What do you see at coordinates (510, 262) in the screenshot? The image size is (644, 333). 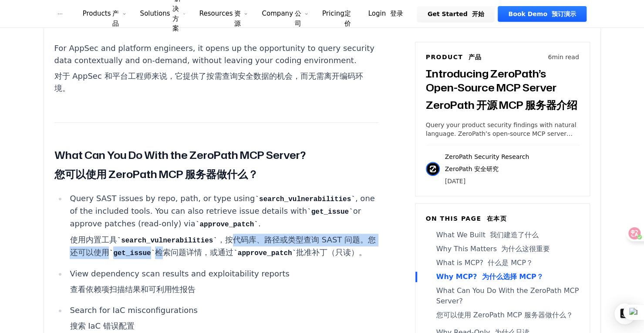 I see `font: 什么是 MCP？` at bounding box center [510, 262].